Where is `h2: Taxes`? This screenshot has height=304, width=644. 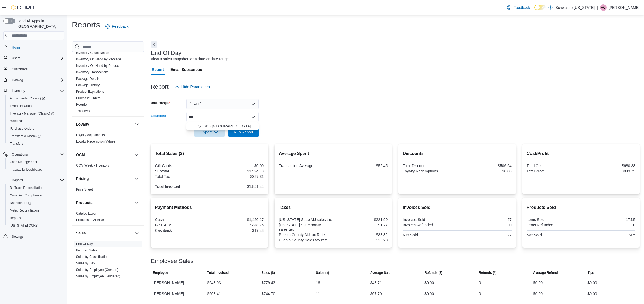
h2: Taxes is located at coordinates (333, 208).